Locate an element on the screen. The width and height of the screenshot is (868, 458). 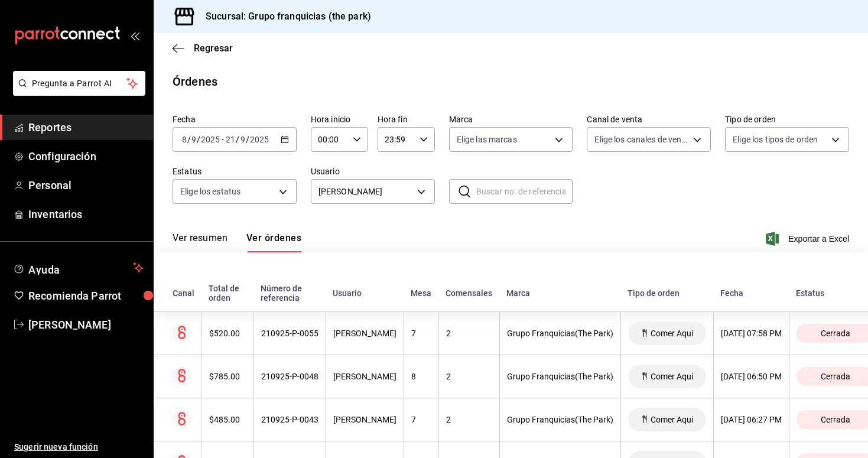
div: Marca is located at coordinates (560, 293).